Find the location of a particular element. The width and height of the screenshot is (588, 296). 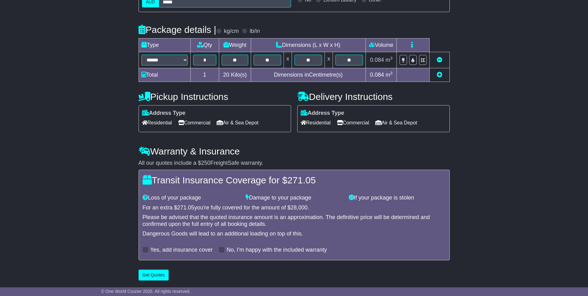

div: Dangerous Goods will lead to an additional loading on top of this. is located at coordinates (294, 234).